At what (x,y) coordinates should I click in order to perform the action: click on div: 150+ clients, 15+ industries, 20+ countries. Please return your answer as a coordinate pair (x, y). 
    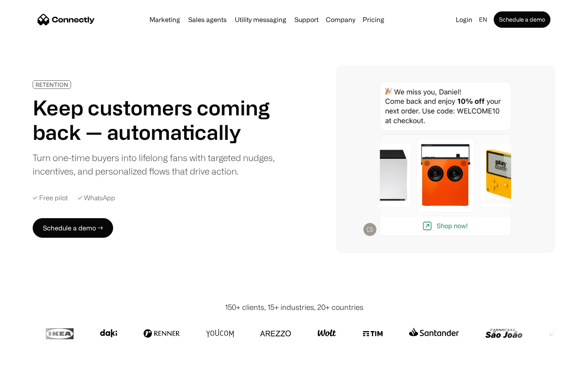
    Looking at the image, I should click on (294, 307).